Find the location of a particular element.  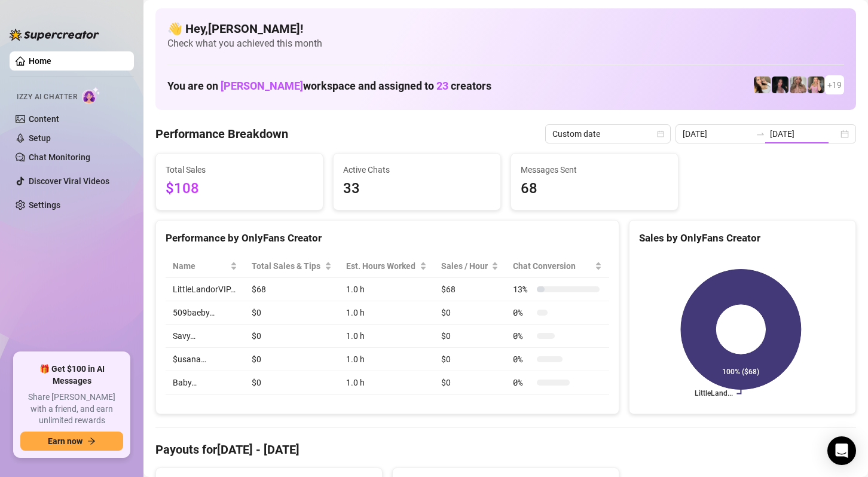

td: Baby… is located at coordinates (205, 382).